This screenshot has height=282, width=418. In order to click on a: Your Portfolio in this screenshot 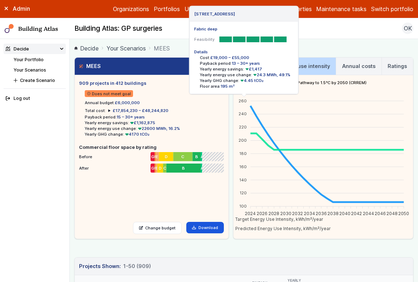, I will do `click(29, 59)`.